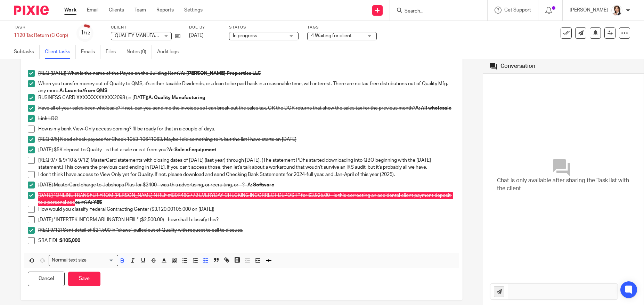  I want to click on strong: A: YES, so click(95, 203).